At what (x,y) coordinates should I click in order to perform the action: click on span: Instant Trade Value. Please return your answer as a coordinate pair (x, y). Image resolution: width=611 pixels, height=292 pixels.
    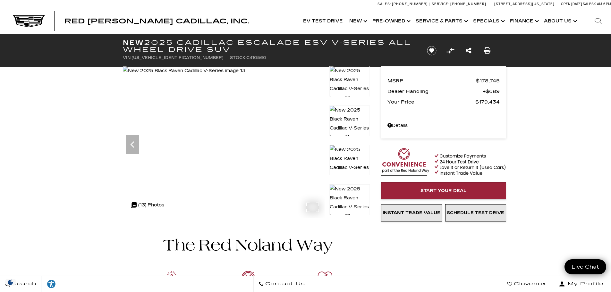
    Looking at the image, I should click on (412, 213).